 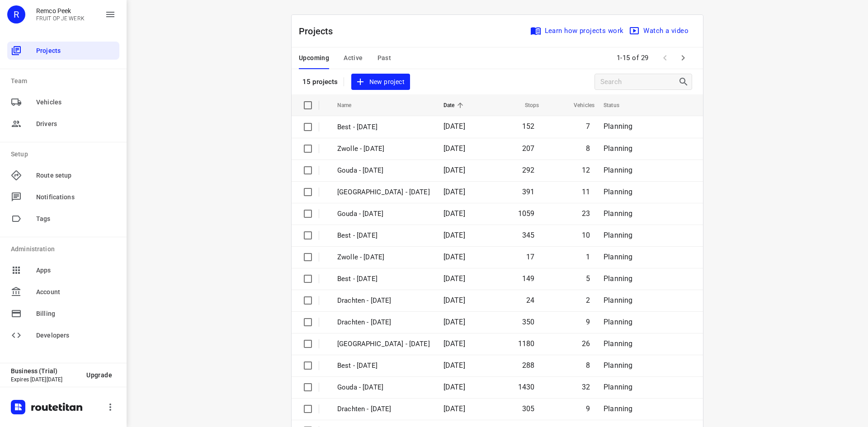 What do you see at coordinates (529, 126) in the screenshot?
I see `span: 152` at bounding box center [529, 126].